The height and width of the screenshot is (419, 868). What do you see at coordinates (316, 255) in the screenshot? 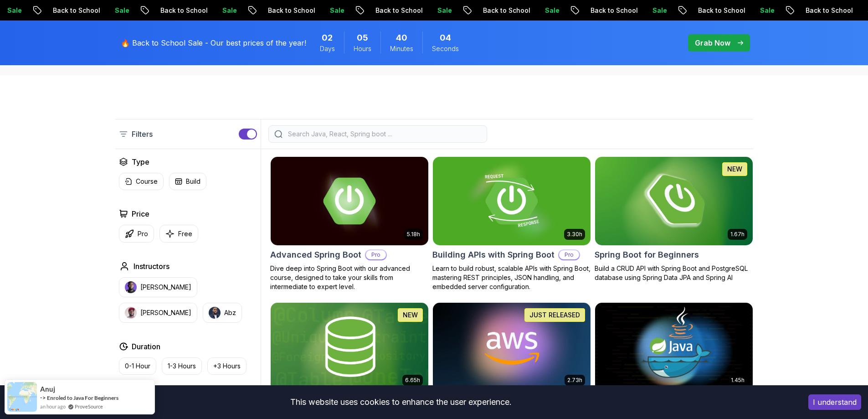
I see `h2: Advanced Spring Boot` at bounding box center [316, 255].